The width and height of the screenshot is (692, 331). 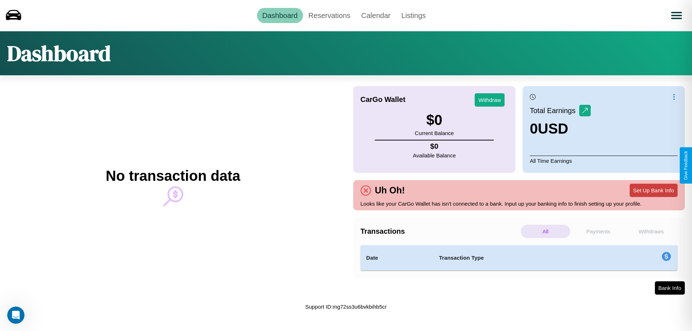 What do you see at coordinates (651, 231) in the screenshot?
I see `p: Withdraws` at bounding box center [651, 231].